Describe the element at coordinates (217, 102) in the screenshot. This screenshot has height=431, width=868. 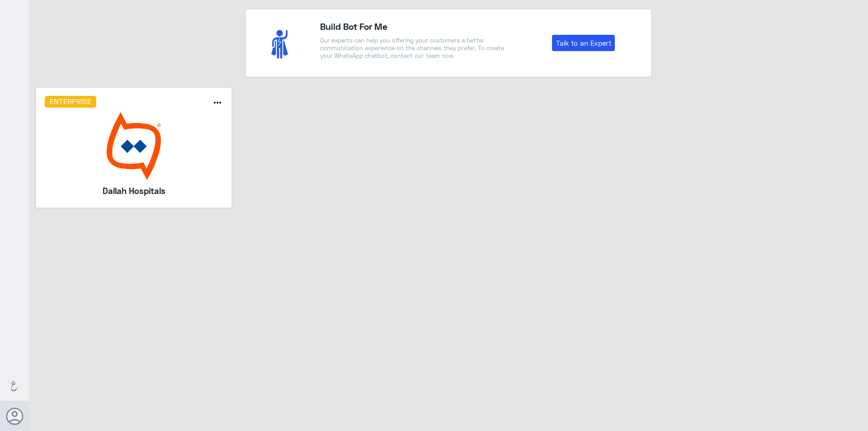
I see `i: more_horiz` at that location.